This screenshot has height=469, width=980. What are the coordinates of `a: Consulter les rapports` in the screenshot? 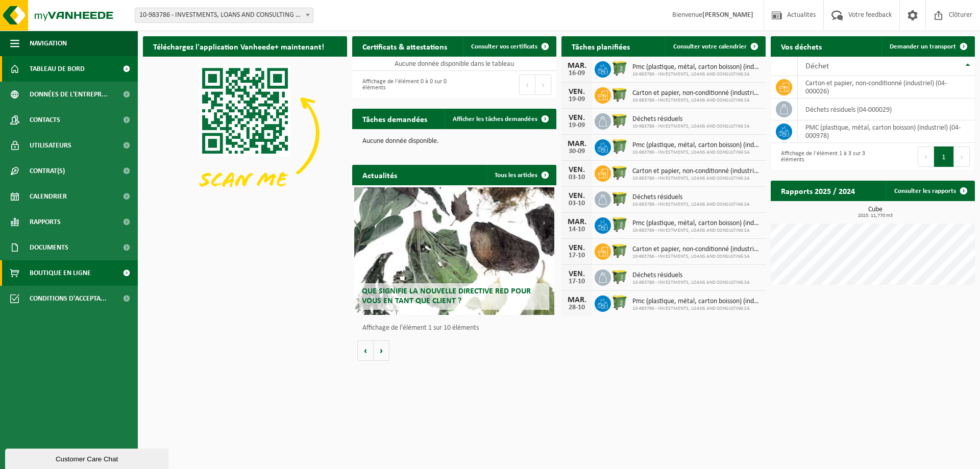 It's located at (930, 191).